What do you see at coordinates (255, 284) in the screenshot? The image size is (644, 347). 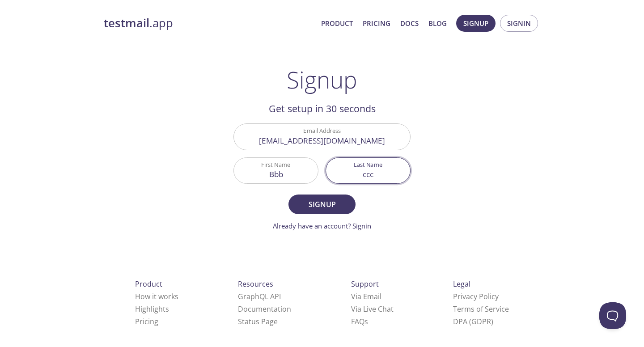 I see `span: Resources` at bounding box center [255, 284].